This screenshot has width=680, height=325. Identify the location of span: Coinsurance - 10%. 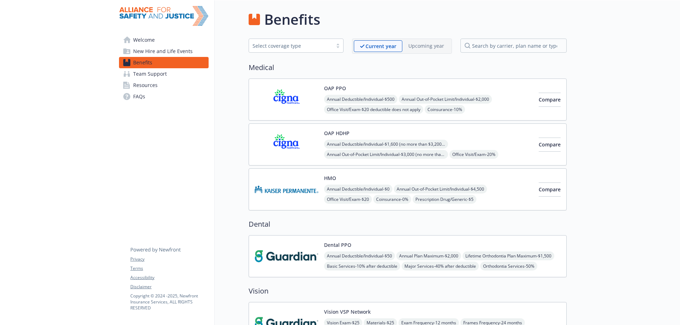
(445, 109).